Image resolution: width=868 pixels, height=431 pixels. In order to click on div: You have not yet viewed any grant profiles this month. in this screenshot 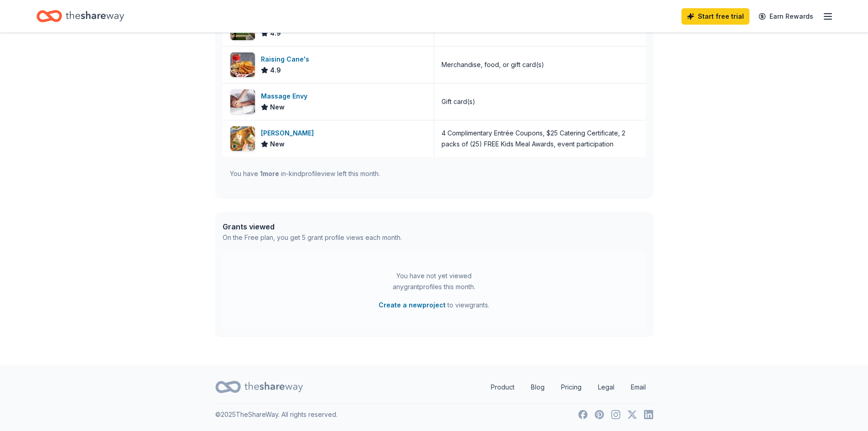, I will do `click(434, 282)`.